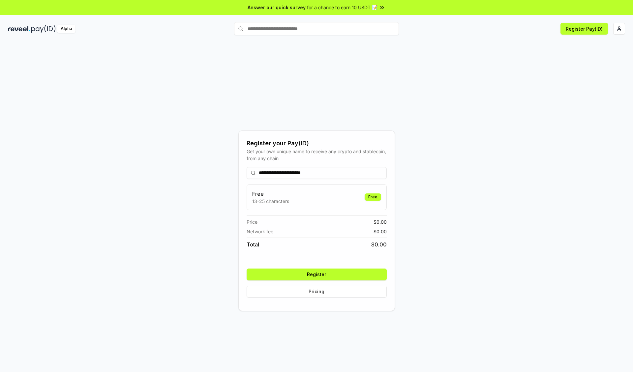  I want to click on span: Answer our quick survey, so click(277, 7).